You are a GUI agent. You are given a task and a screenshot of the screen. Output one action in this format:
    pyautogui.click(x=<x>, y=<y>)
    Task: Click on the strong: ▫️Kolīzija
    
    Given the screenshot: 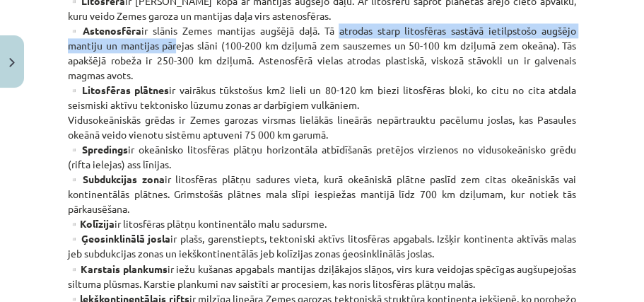 What is the action you would take?
    pyautogui.click(x=92, y=223)
    